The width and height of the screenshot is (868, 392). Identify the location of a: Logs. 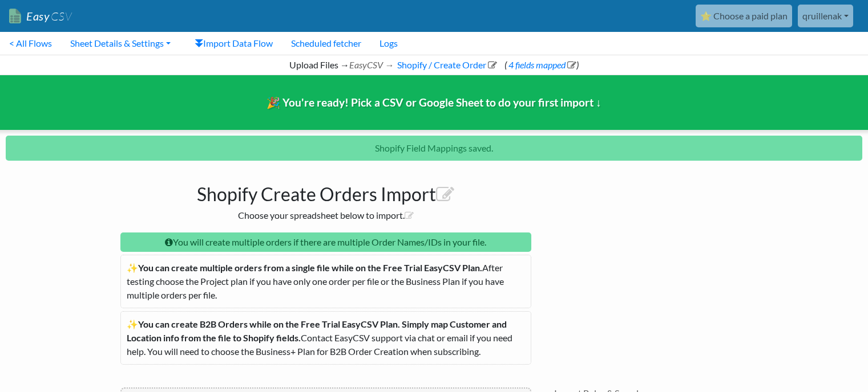
(389, 43).